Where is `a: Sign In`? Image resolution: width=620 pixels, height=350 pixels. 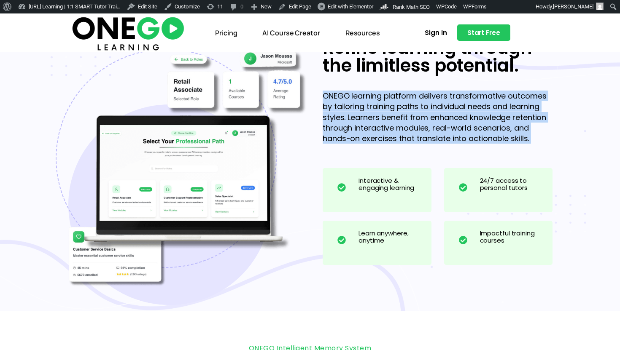
a: Sign In is located at coordinates (436, 32).